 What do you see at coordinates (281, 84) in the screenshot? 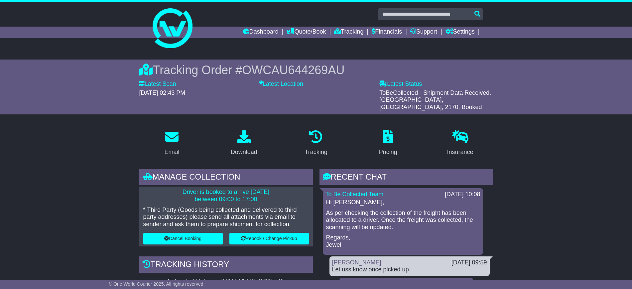
I see `label: Latest Location` at bounding box center [281, 84].